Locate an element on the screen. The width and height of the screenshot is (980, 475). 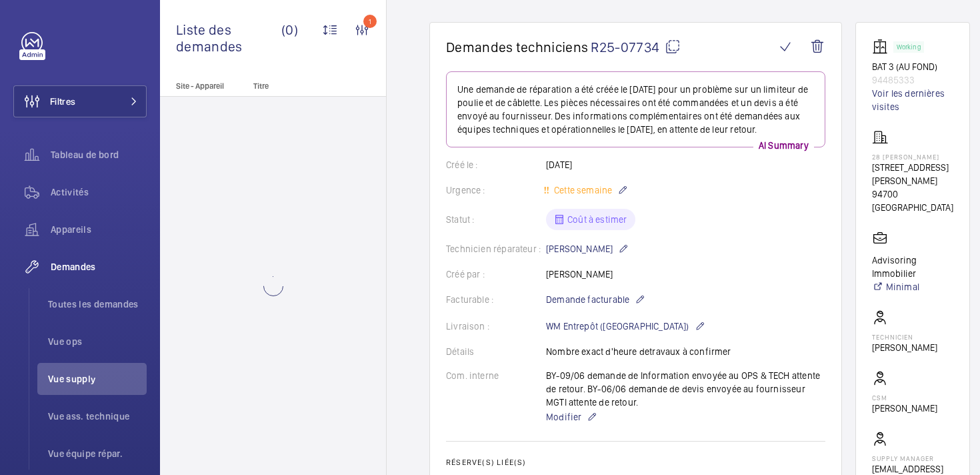
p: Titre is located at coordinates (297, 86).